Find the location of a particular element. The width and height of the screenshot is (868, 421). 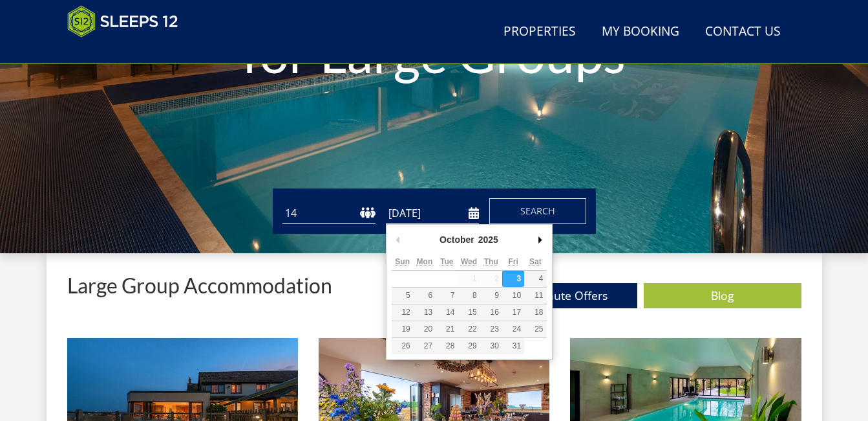

button: 22 is located at coordinates (469, 329).